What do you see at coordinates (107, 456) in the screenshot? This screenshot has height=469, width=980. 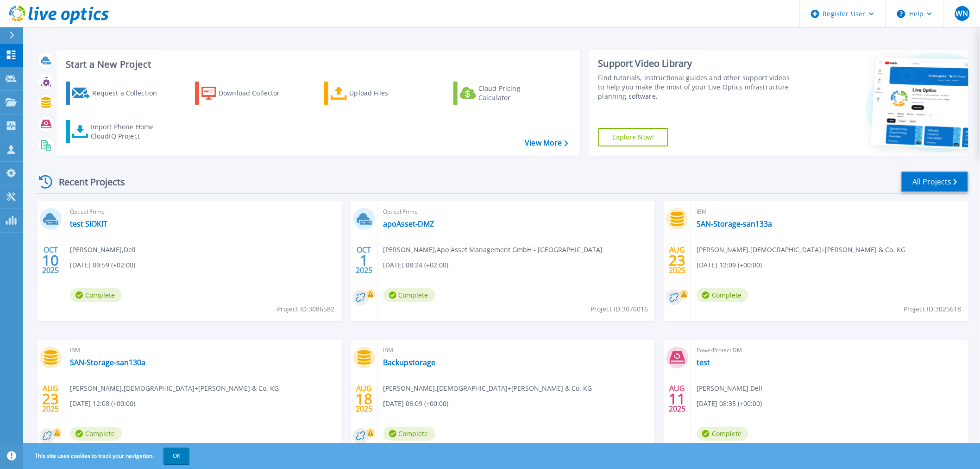 I see `span: This site uses cookies to track your navigation.` at bounding box center [107, 456].